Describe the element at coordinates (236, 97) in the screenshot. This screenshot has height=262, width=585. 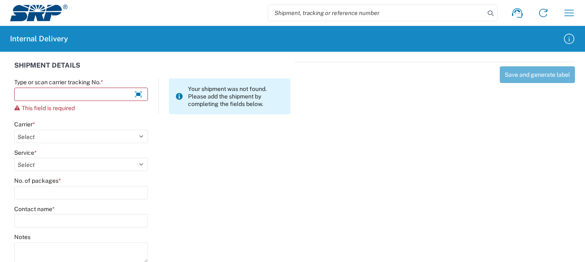
I see `span: Your shipment was not found. Please add the shipment by completing the fields below.` at that location.